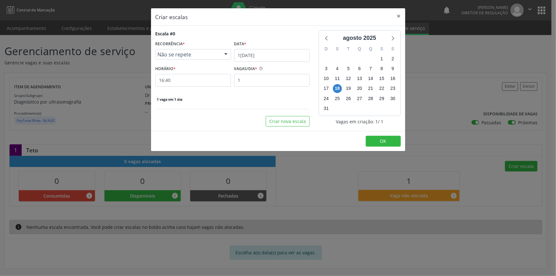  What do you see at coordinates (288, 121) in the screenshot?
I see `button: Criar nova escala` at bounding box center [288, 121].